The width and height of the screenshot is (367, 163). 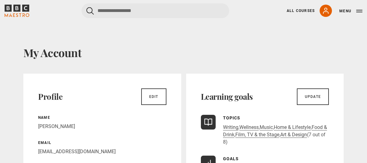 What do you see at coordinates (231, 128) in the screenshot?
I see `a: Writing` at bounding box center [231, 128].